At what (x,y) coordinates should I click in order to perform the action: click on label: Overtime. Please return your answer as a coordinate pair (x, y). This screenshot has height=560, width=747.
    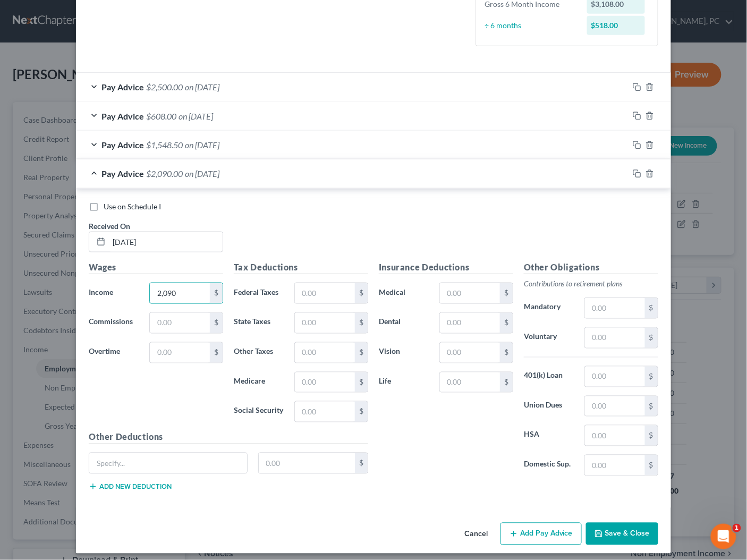
    Looking at the image, I should click on (114, 353).